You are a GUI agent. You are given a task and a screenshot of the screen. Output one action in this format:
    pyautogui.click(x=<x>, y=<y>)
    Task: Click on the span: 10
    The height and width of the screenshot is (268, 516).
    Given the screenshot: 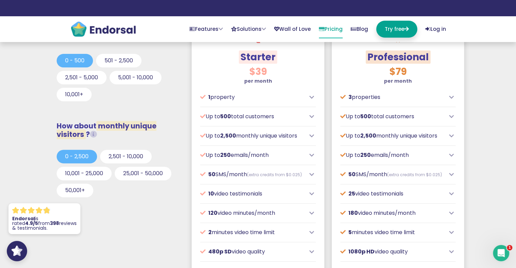 What is the action you would take?
    pyautogui.click(x=211, y=194)
    